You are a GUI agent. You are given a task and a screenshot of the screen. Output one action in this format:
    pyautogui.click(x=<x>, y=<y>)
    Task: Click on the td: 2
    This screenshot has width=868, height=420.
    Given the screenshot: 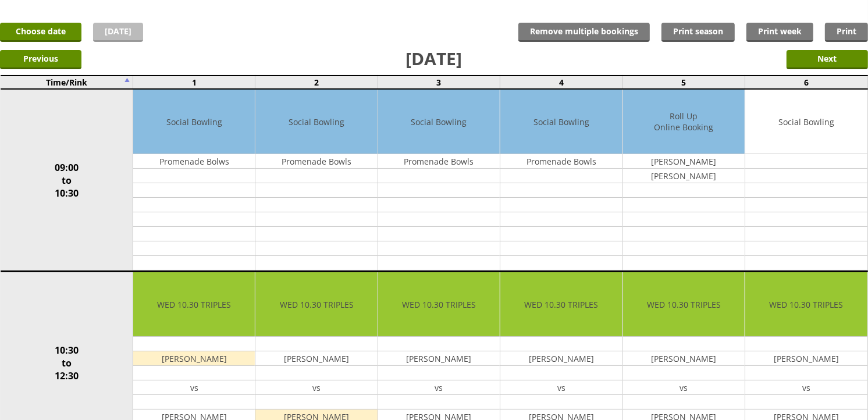 What is the action you would take?
    pyautogui.click(x=316, y=82)
    